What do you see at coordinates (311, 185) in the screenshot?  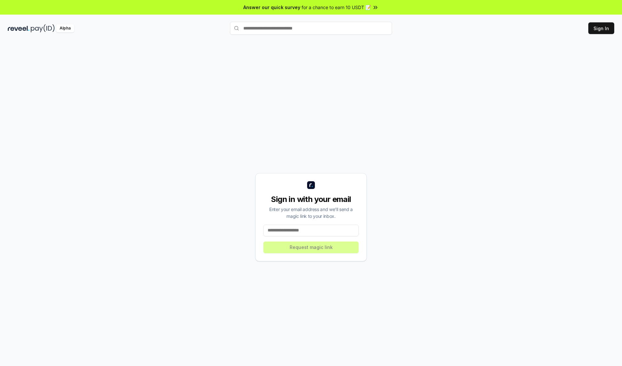 I see `img: logo_small` at bounding box center [311, 185].